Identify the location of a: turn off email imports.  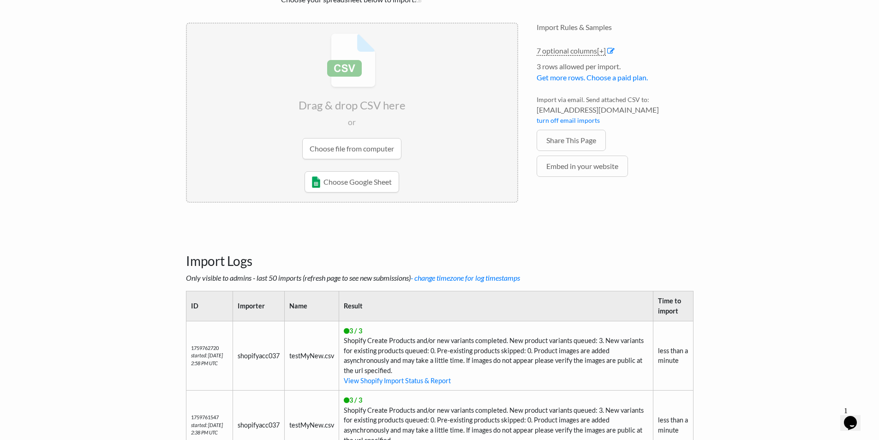
(568, 120).